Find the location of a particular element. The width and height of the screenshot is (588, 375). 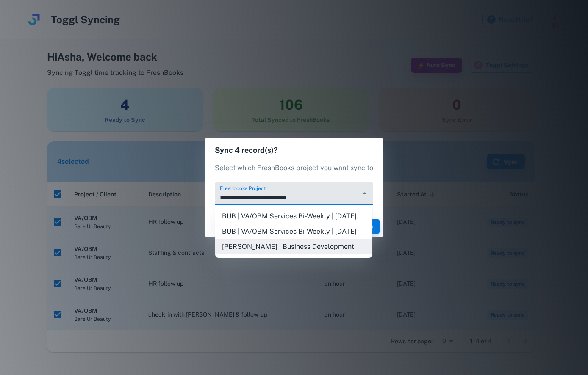

p: Select which FreshBooks project you want sync to is located at coordinates (294, 168).